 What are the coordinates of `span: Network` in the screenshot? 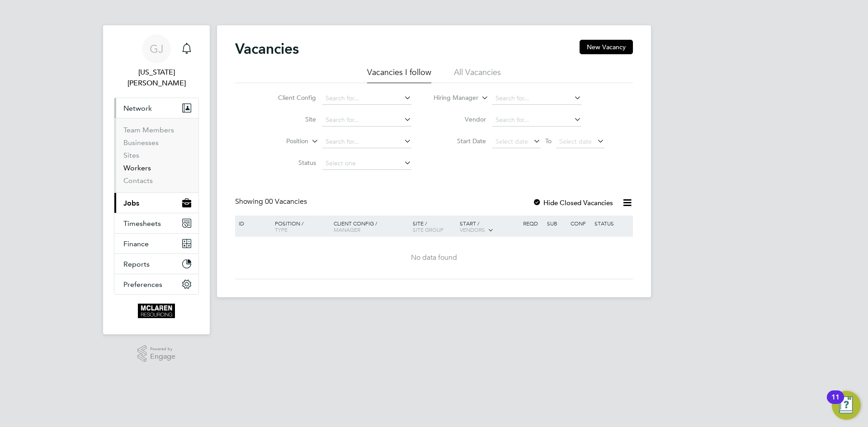 It's located at (138, 108).